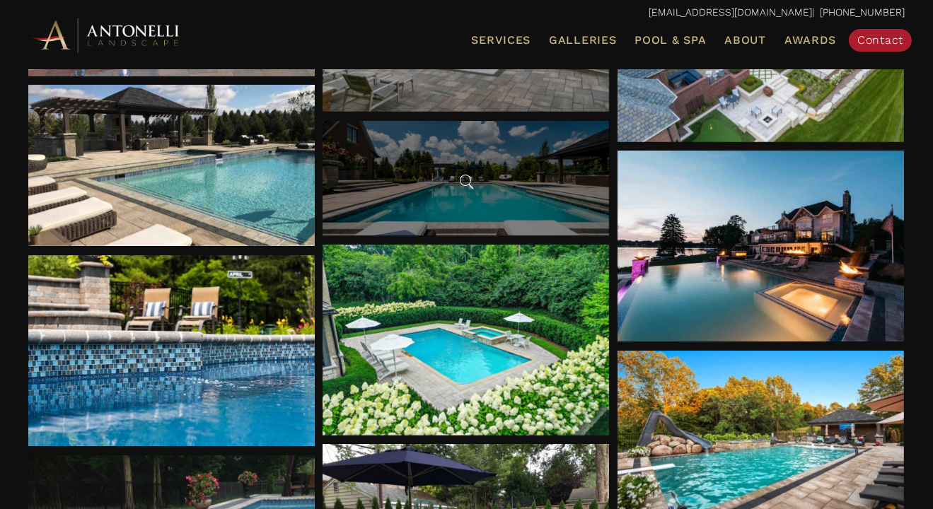  What do you see at coordinates (745, 40) in the screenshot?
I see `a: About` at bounding box center [745, 40].